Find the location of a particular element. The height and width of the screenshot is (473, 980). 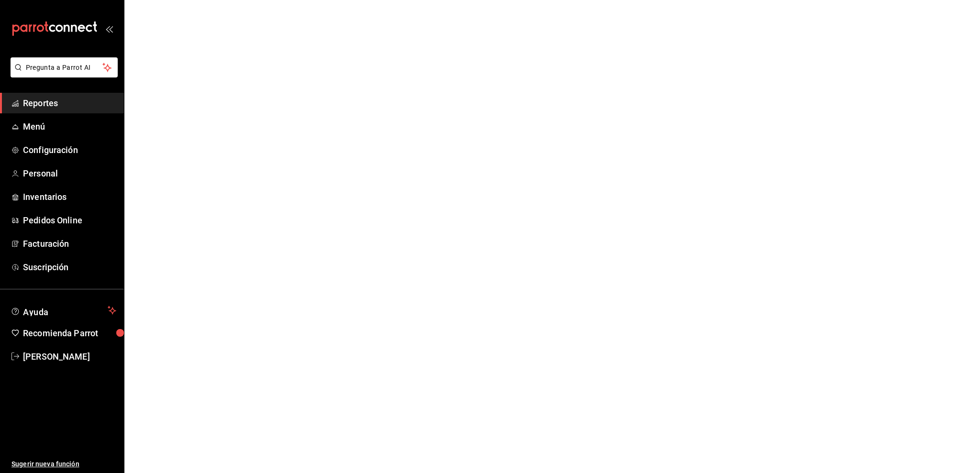

span: Pregunta a Parrot AI is located at coordinates (64, 68).